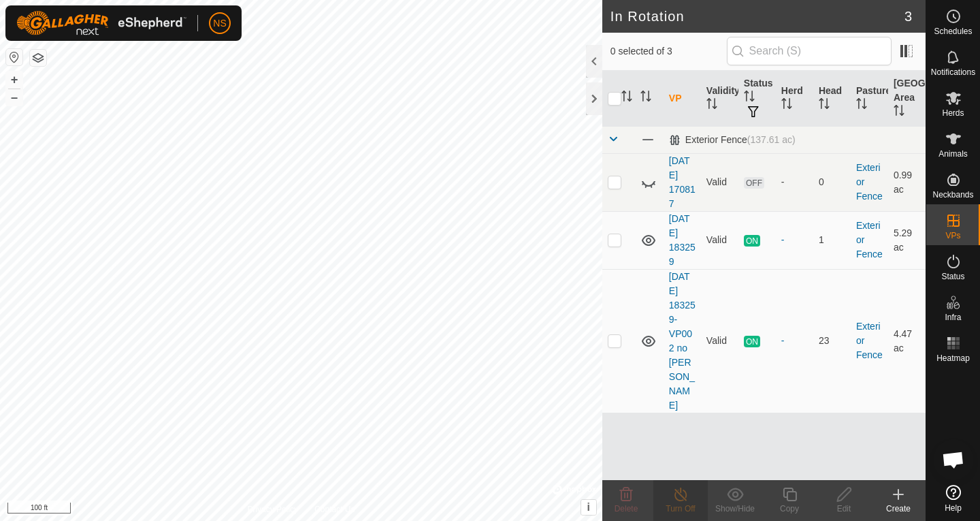 This screenshot has height=521, width=980. I want to click on td: 1, so click(832, 239).